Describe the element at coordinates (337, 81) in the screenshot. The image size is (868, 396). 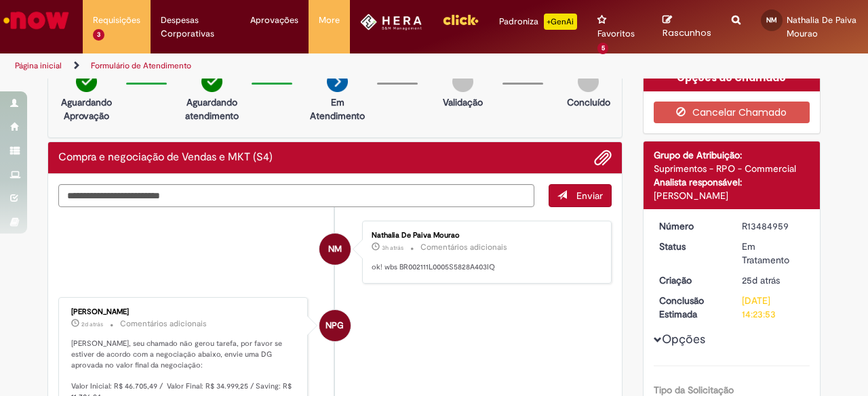
I see `img: arrow-next.png` at that location.